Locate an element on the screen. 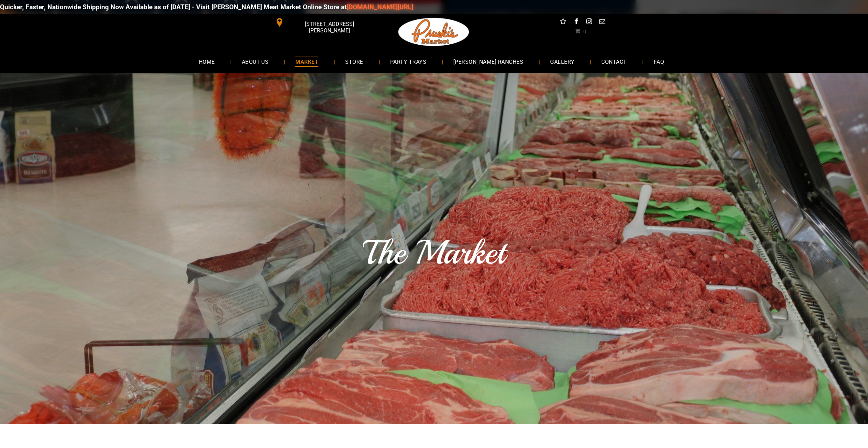 This screenshot has width=868, height=448. a: HOME is located at coordinates (207, 61).